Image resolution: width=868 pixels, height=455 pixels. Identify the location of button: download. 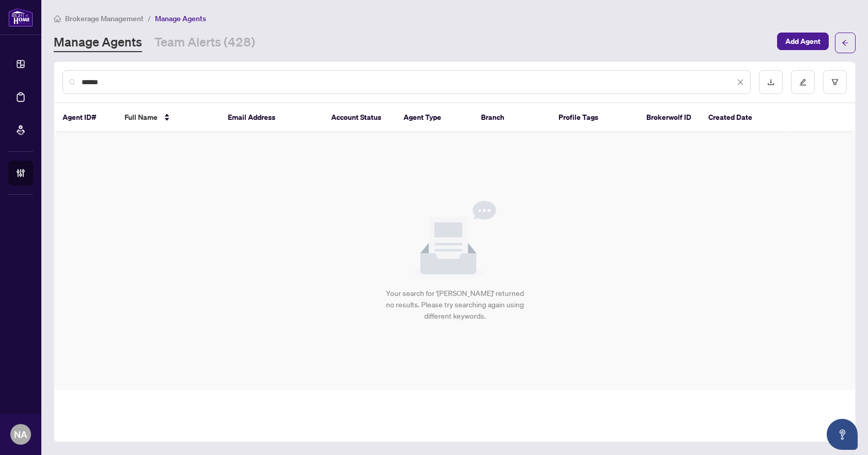
(771, 82).